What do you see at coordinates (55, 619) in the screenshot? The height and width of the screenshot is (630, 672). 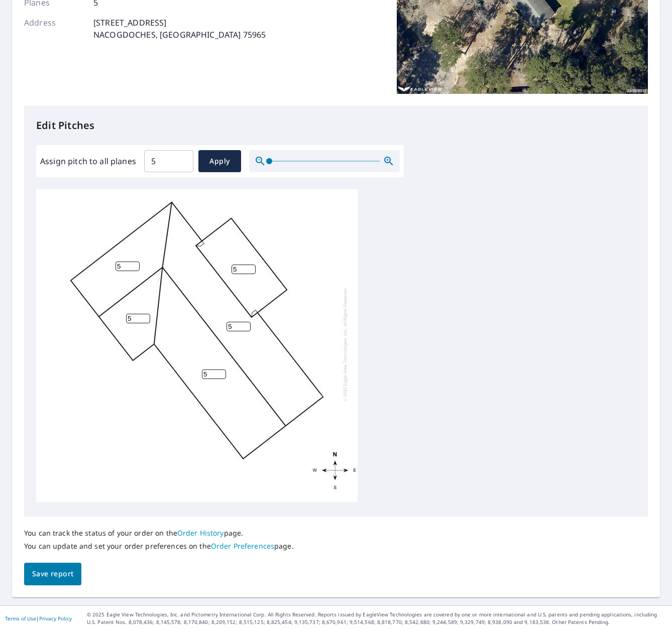 I see `a: Privacy Policy` at bounding box center [55, 619].